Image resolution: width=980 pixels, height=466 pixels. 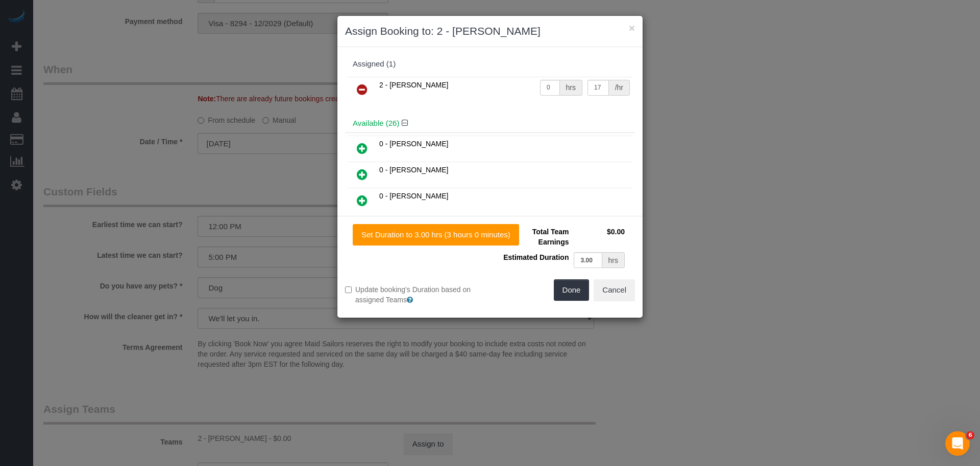 I want to click on td: Total Team Earnings, so click(x=535, y=237).